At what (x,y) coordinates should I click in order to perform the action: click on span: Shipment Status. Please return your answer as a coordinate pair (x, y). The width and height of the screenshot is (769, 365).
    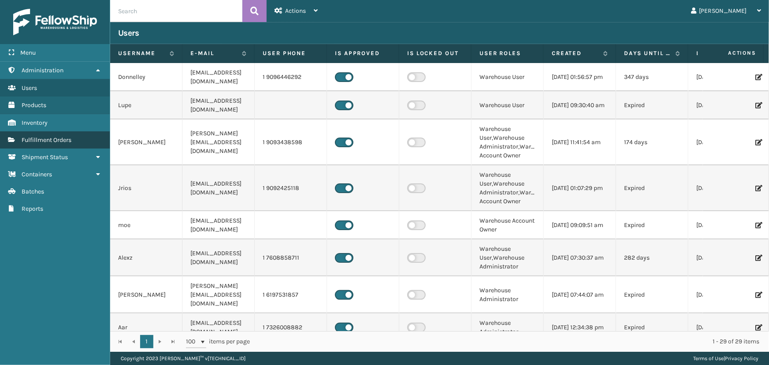
    Looking at the image, I should click on (45, 157).